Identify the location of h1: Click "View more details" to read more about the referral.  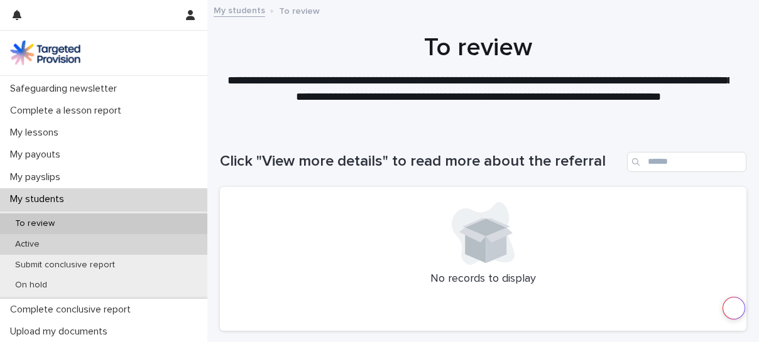
(421, 161).